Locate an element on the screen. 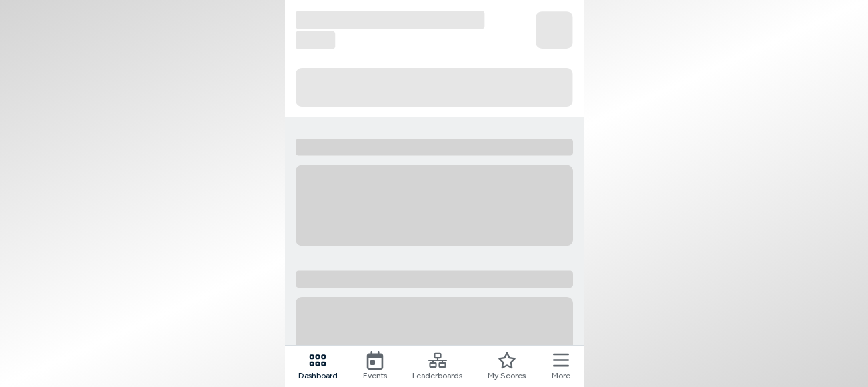 Image resolution: width=868 pixels, height=387 pixels. a: Dashboard is located at coordinates (318, 366).